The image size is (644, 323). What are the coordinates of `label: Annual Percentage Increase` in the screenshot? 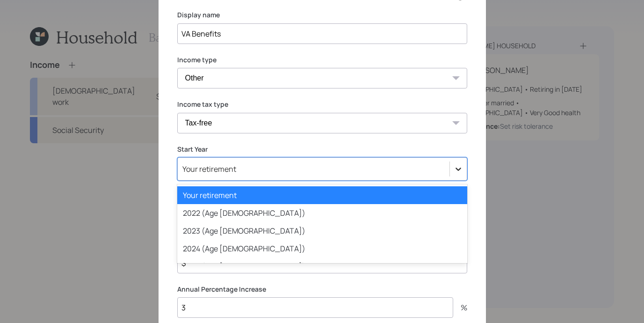 It's located at (322, 289).